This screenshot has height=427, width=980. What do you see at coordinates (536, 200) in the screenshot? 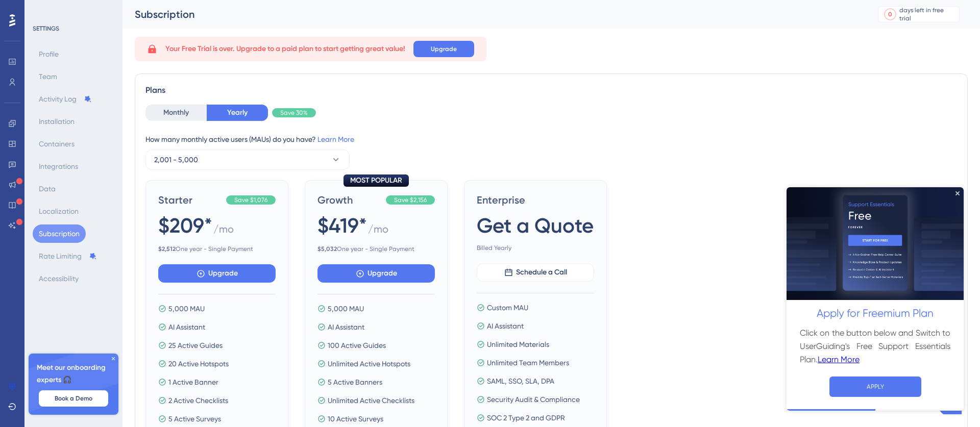
I see `span: Enterprise` at bounding box center [536, 200].